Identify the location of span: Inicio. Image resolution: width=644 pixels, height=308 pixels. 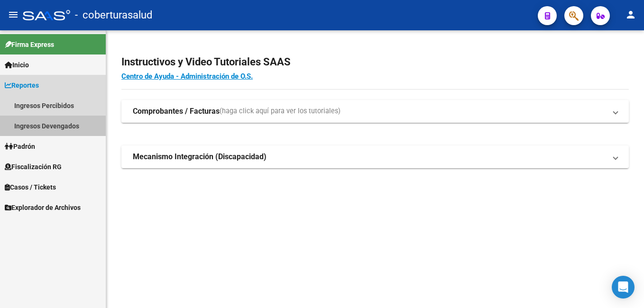
(17, 65).